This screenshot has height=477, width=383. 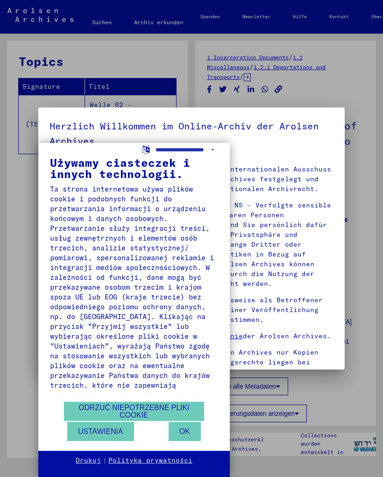 I want to click on button: Ustawienia, so click(x=101, y=431).